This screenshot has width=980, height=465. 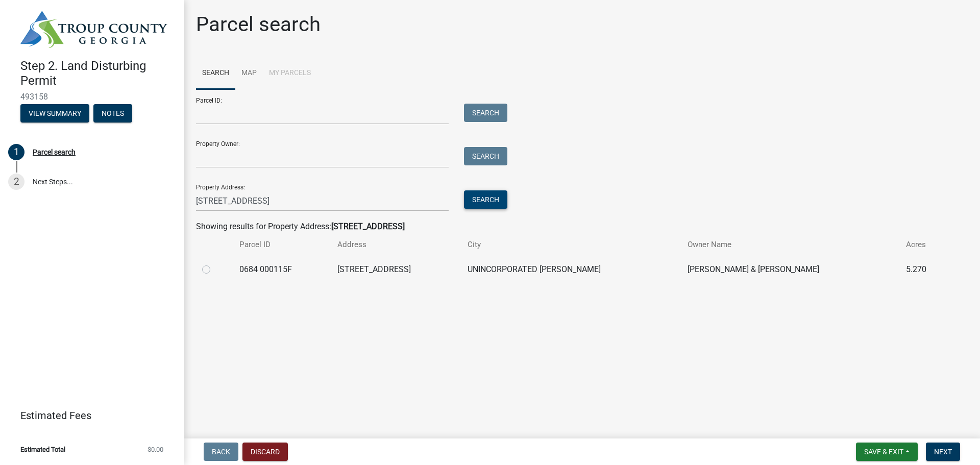 I want to click on span: Next, so click(x=943, y=452).